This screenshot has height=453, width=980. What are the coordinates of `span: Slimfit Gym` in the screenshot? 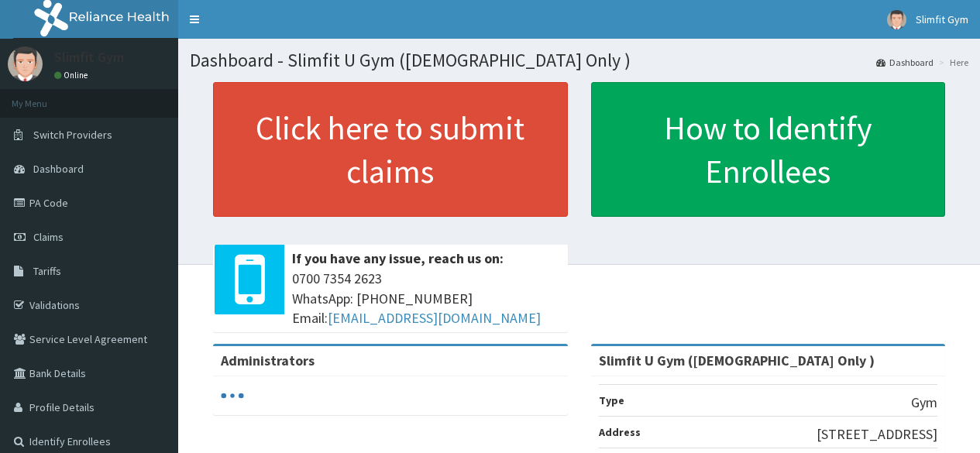 It's located at (942, 19).